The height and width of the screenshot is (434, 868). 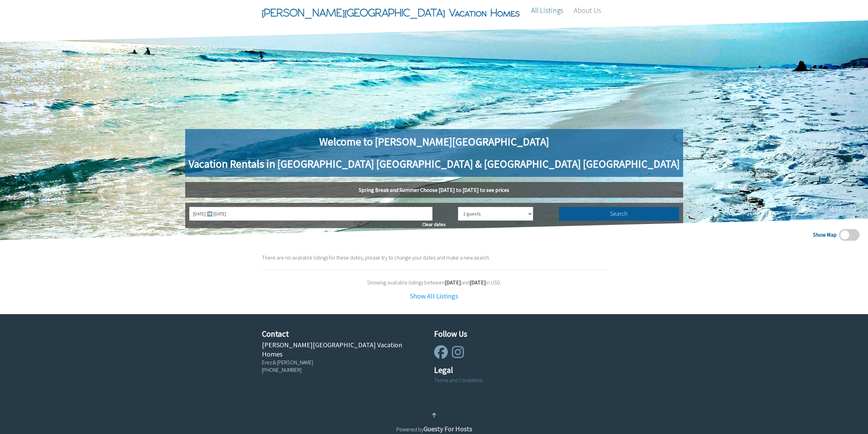 What do you see at coordinates (311, 214) in the screenshot?
I see `input: Select your dates` at bounding box center [311, 214].